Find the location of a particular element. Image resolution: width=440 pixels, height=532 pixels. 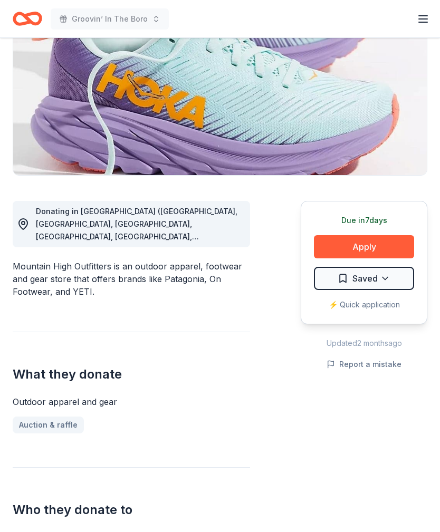

div: ⚡️ Quick application is located at coordinates (364, 305).